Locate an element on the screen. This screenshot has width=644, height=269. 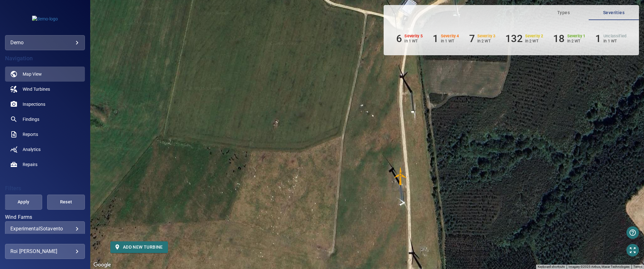
span: Apply is located at coordinates (23, 202).